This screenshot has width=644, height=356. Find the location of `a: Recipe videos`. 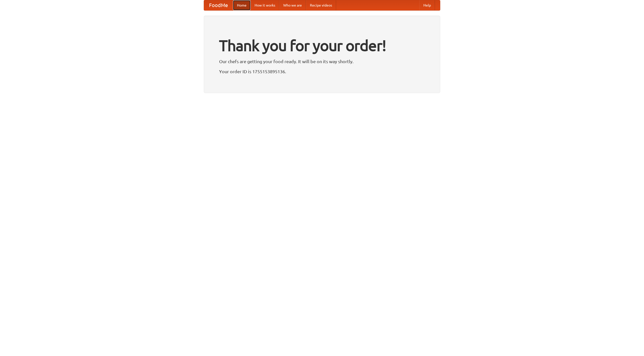

a: Recipe videos is located at coordinates (321, 5).